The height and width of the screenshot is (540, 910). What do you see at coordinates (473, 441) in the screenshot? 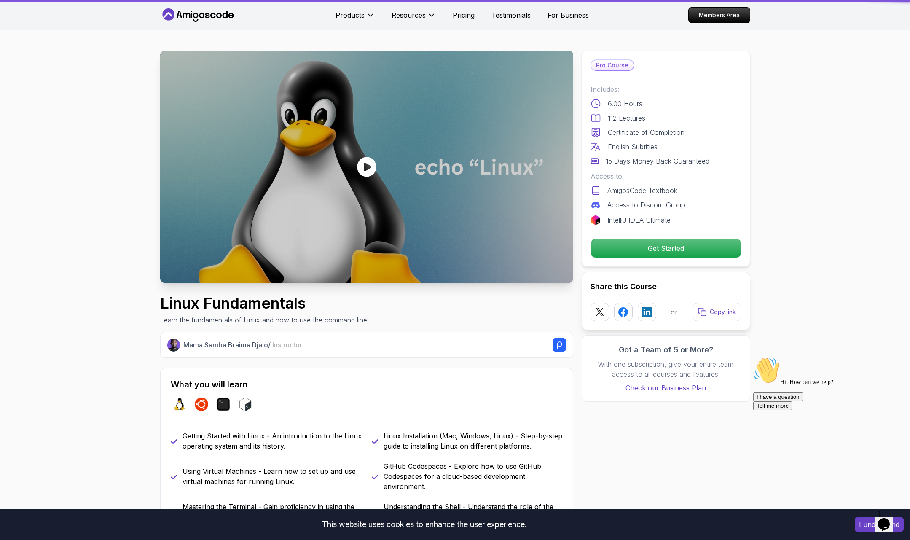
I see `p: Linux Installation (Mac, Windows, Linux) - Step-by-step guide to installing Linux on different pl...` at bounding box center [473, 441].